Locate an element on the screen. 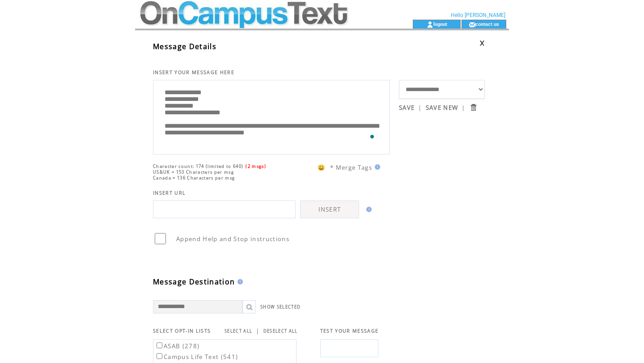 The image size is (644, 363). span: TEST YOUR MESSAGE is located at coordinates (349, 331).